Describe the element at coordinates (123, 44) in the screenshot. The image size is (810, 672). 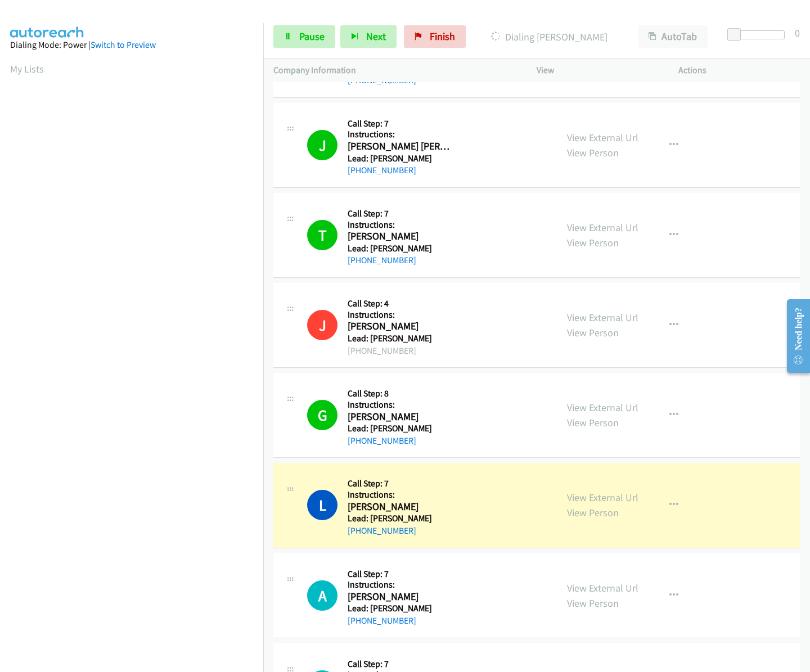
I see `a: Switch to Preview` at that location.